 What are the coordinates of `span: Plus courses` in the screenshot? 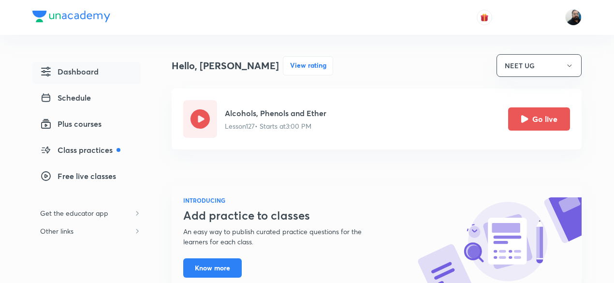 It's located at (71, 124).